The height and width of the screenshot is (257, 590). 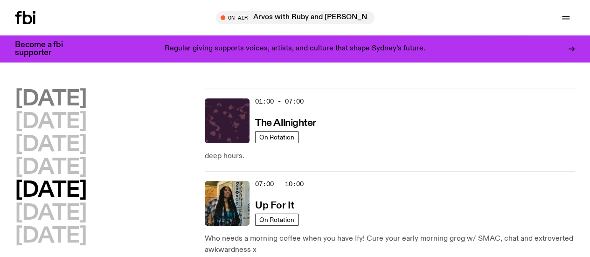 I want to click on a: The Allnighter, so click(x=286, y=122).